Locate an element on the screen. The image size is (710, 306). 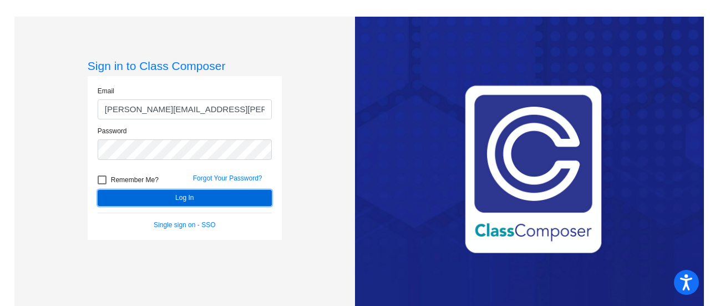
a: Forgot Your Password? is located at coordinates (228, 178).